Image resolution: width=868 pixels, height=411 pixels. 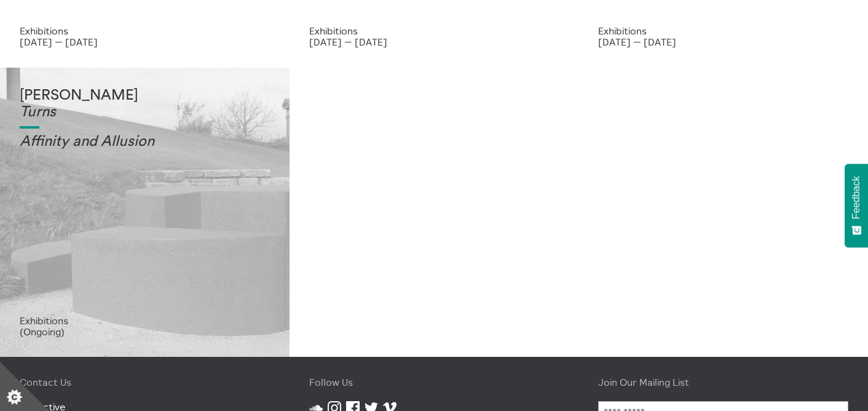 I want to click on h4: Contact Us, so click(x=144, y=382).